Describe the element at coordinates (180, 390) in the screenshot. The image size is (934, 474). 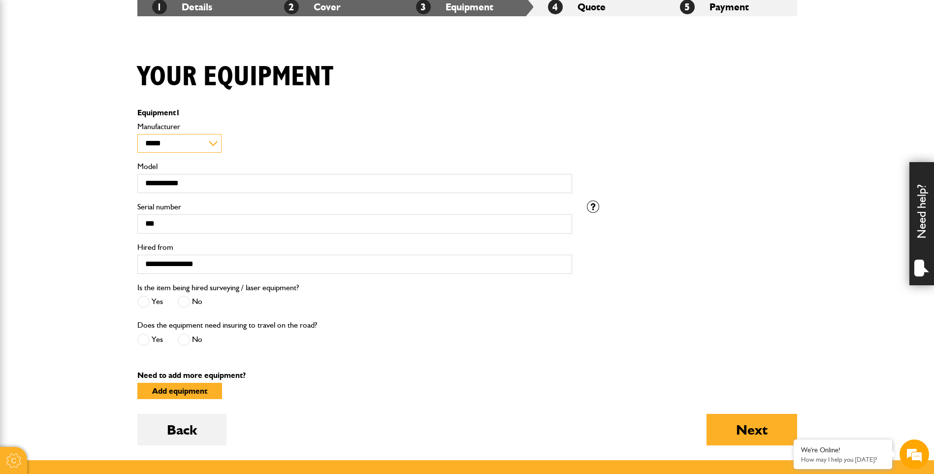
I see `button: Add equipment` at that location.